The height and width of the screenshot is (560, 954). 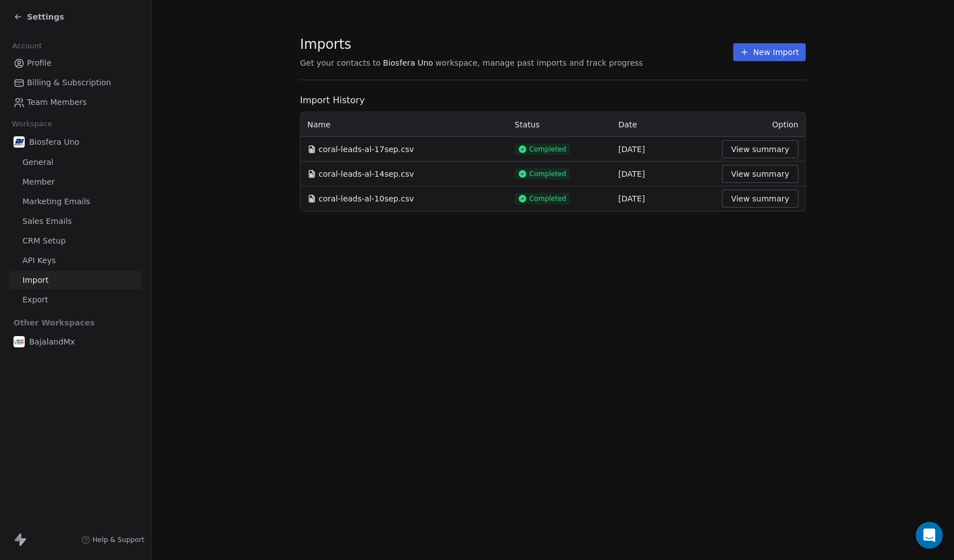 I want to click on span: Profile, so click(x=39, y=63).